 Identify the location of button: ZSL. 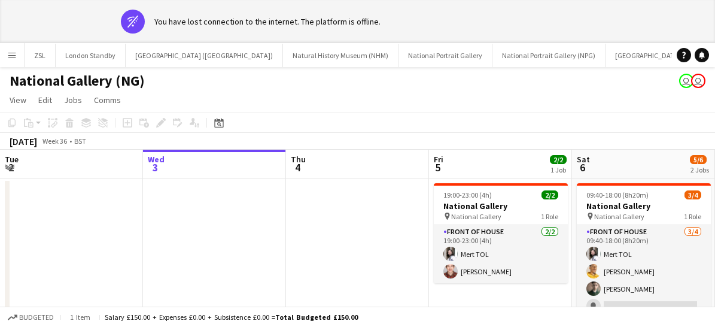
(40, 55).